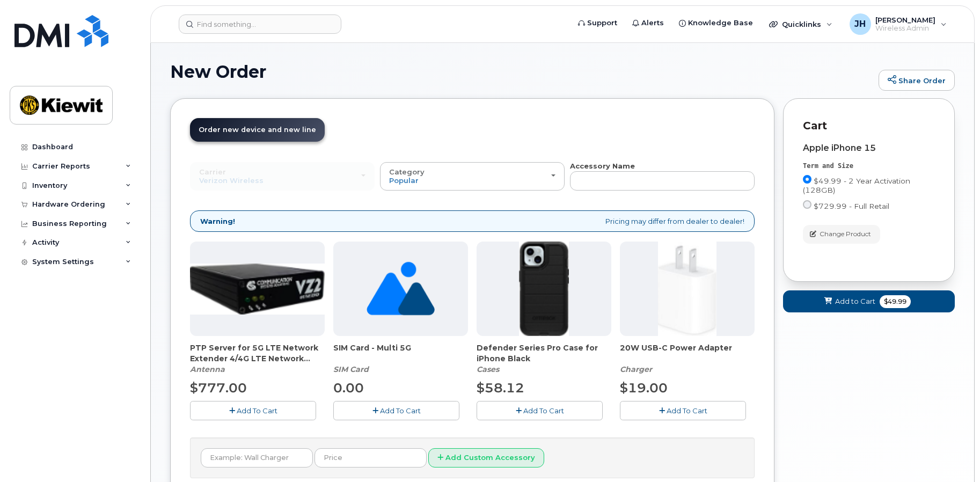 Image resolution: width=980 pixels, height=482 pixels. What do you see at coordinates (869, 148) in the screenshot?
I see `div: Apple iPhone 15` at bounding box center [869, 148].